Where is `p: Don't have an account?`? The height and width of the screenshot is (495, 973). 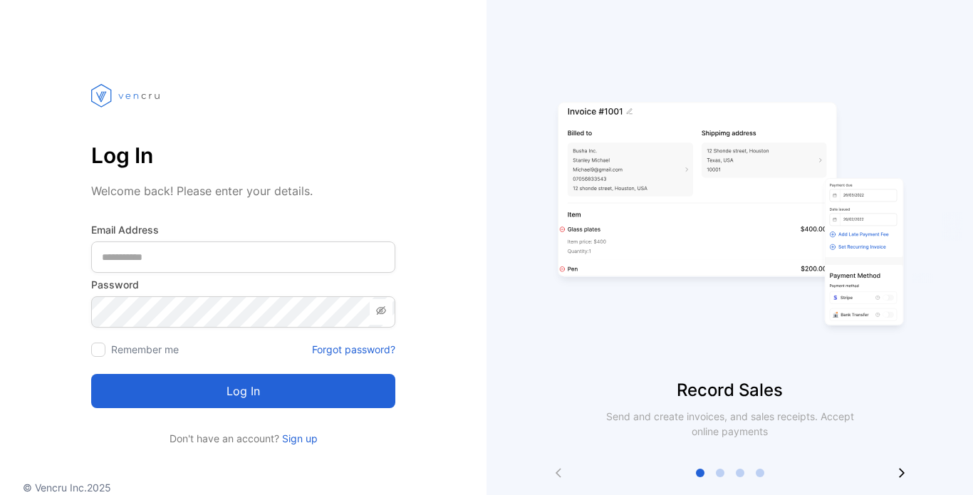 p: Don't have an account? is located at coordinates (243, 438).